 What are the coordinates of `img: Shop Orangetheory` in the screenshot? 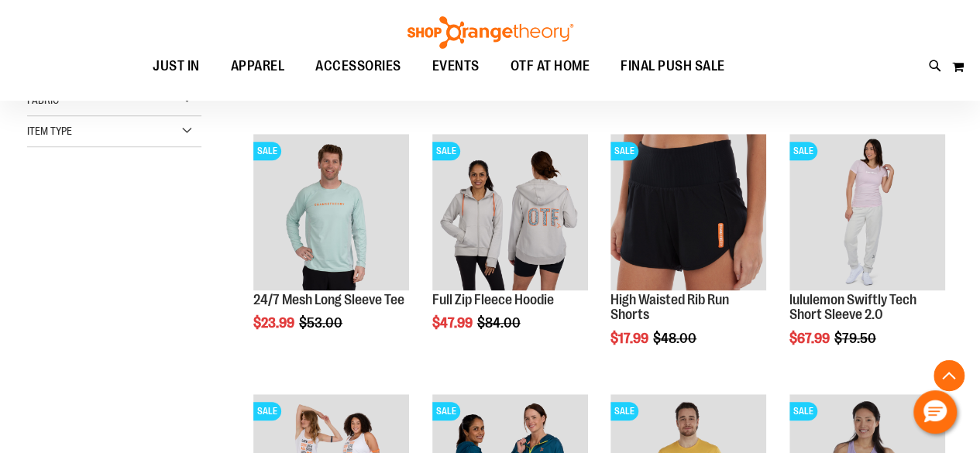 It's located at (490, 32).